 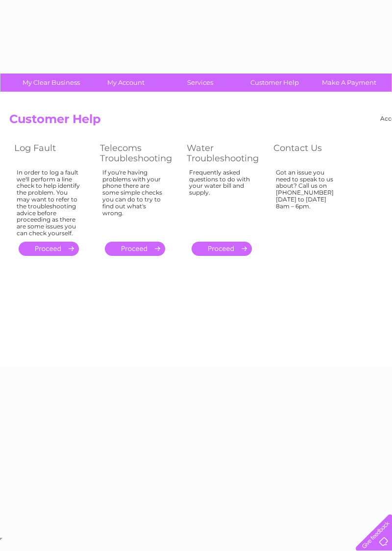 I want to click on a: My Clear Business, so click(x=51, y=83).